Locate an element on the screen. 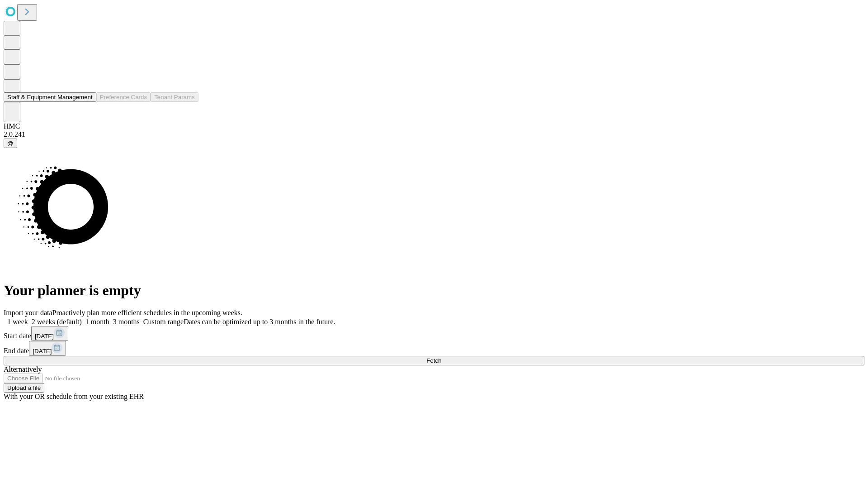 The image size is (868, 489). div: End date is located at coordinates (434, 348).